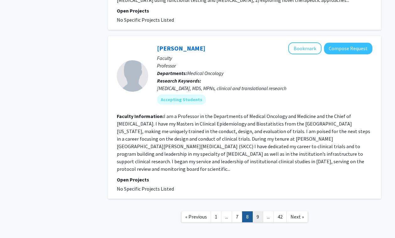 Image resolution: width=395 pixels, height=238 pixels. What do you see at coordinates (196, 217) in the screenshot?
I see `a: Previous` at bounding box center [196, 217].